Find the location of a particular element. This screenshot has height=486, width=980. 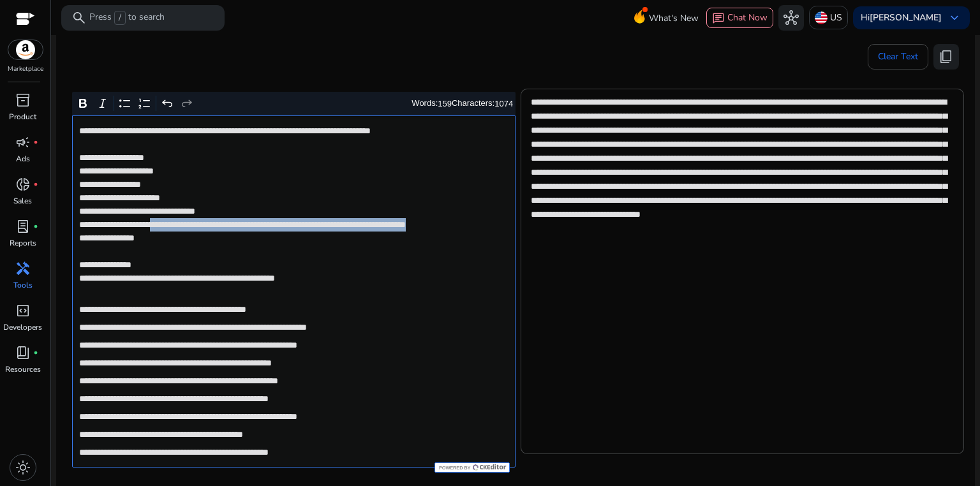

span: code_blocks is located at coordinates (23, 311).